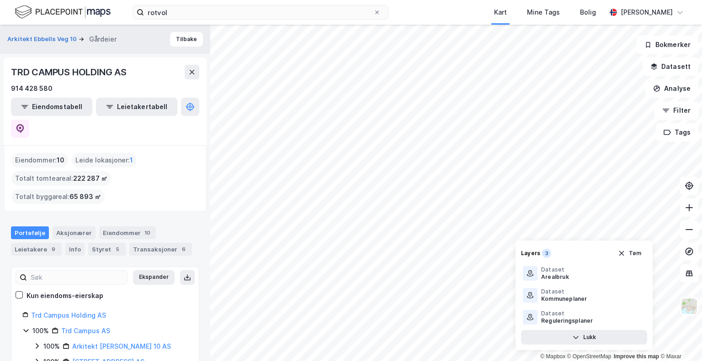  I want to click on div: Aksjonærer, so click(74, 233).